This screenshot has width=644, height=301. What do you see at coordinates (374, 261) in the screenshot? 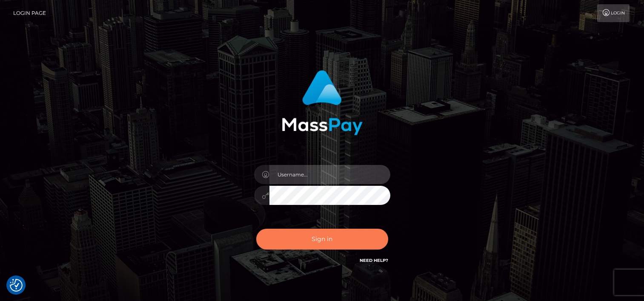
I see `a: Need Help?` at bounding box center [374, 261].